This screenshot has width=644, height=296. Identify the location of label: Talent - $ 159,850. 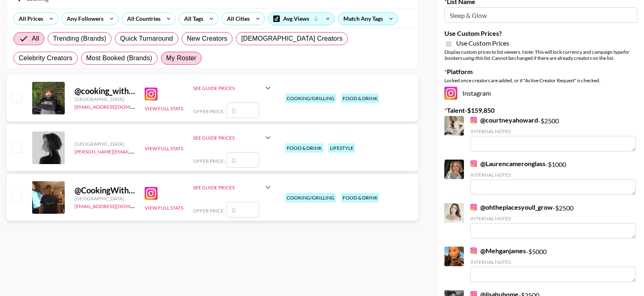
(541, 110).